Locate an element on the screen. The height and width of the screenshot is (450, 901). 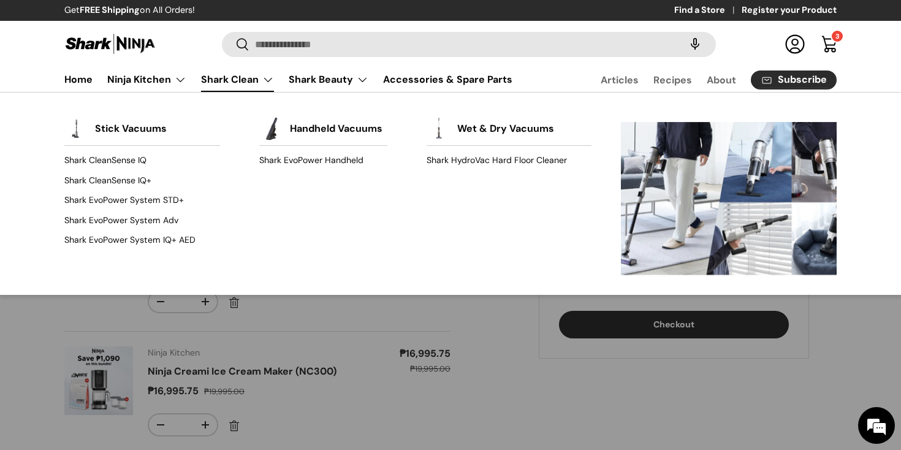
nav: Primary is located at coordinates (288, 80).